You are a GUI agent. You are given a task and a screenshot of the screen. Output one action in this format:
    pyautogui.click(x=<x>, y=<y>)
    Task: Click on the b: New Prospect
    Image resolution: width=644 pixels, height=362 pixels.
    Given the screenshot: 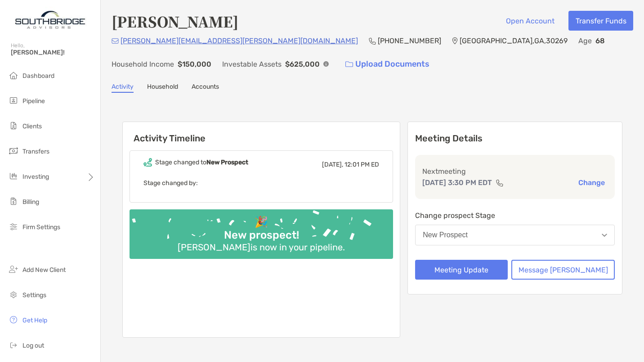 What is the action you would take?
    pyautogui.click(x=227, y=162)
    